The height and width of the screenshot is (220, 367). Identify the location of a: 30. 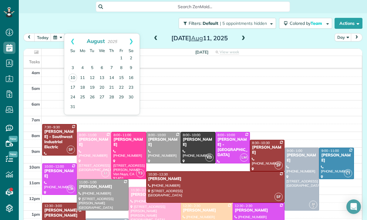
(131, 98).